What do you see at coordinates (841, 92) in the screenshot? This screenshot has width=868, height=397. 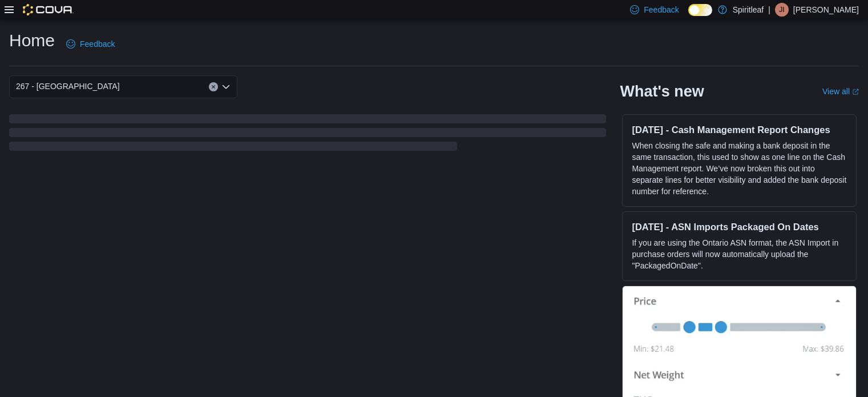 I see `a: View allExternal link` at bounding box center [841, 92].